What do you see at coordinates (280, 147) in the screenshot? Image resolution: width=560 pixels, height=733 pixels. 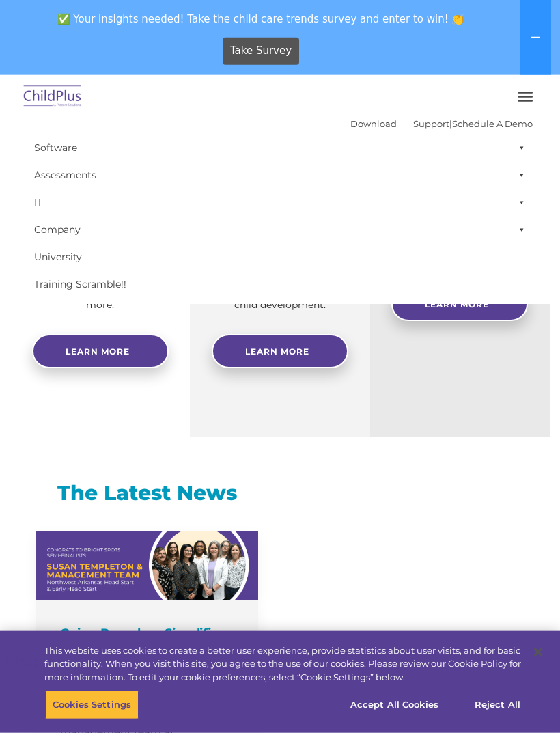 I see `a: Software` at bounding box center [280, 147].